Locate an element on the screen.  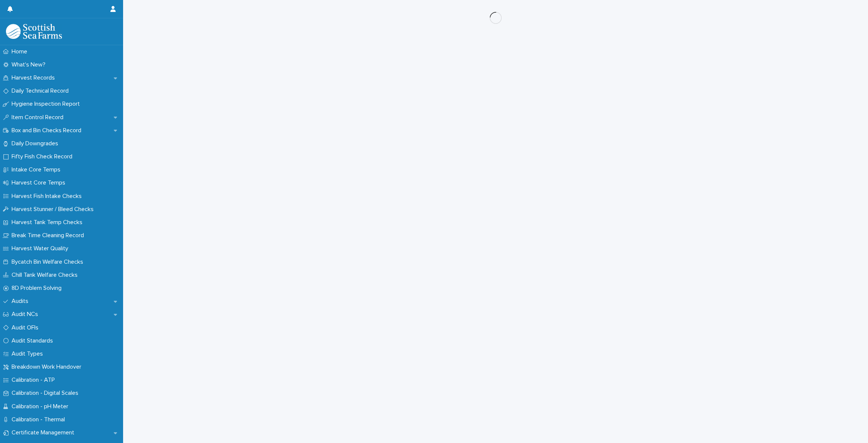
p: Harvest Records is located at coordinates (35, 78).